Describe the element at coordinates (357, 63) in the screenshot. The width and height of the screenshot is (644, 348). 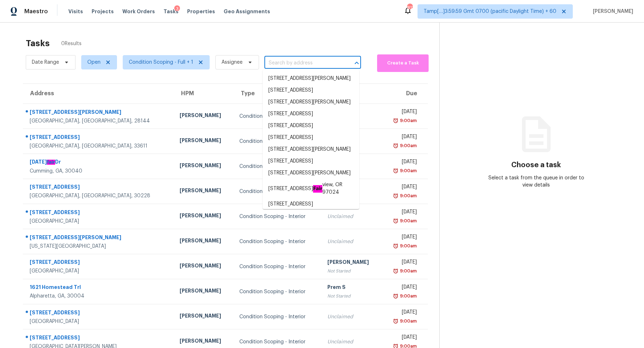
I see `button: Close` at that location.